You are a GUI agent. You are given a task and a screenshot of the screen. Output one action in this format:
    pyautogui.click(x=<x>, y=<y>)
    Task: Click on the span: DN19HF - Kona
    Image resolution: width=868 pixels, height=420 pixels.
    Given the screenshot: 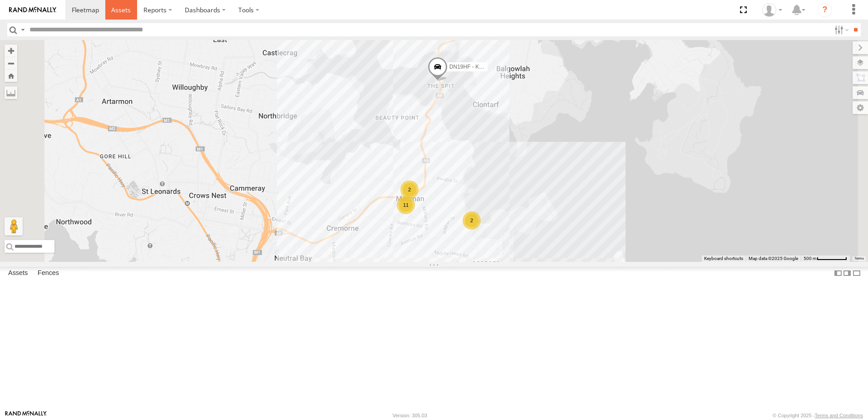 What is the action you would take?
    pyautogui.click(x=469, y=67)
    